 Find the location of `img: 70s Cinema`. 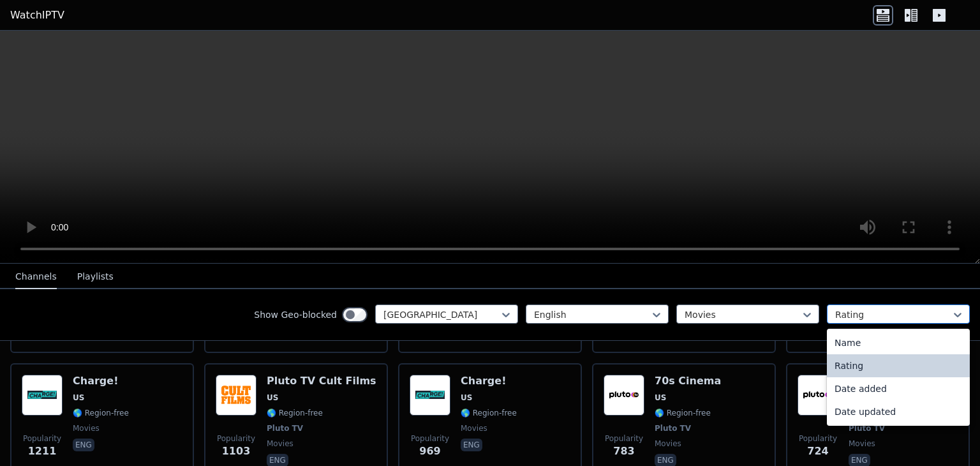

img: 70s Cinema is located at coordinates (624, 395).